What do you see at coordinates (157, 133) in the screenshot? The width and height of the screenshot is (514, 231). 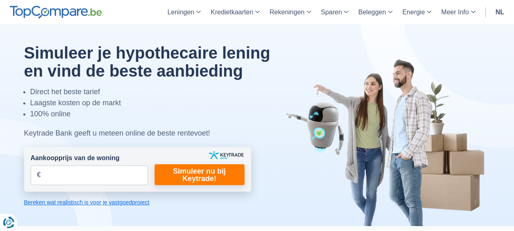 I see `div: Keytrade Bank geeft u meteen online de beste rentevoet!` at bounding box center [157, 133].